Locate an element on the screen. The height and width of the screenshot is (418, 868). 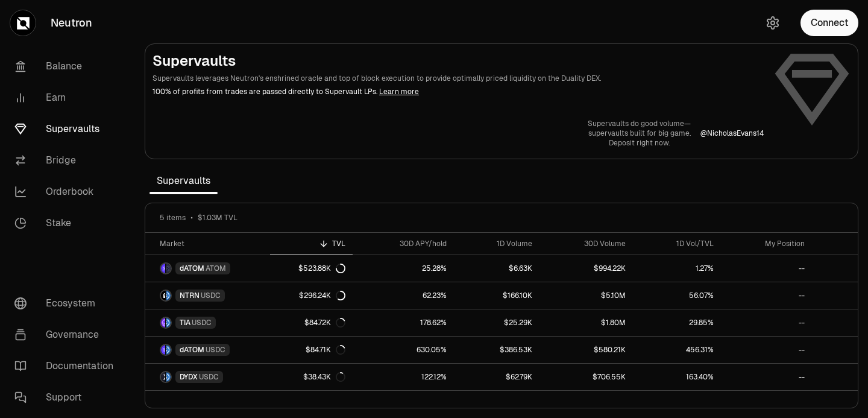
a: 56.07% is located at coordinates (677, 295).